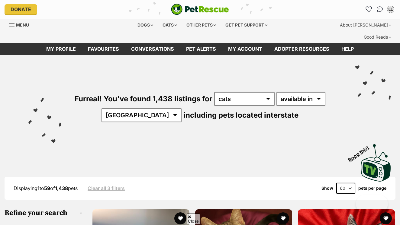  Describe the element at coordinates (241, 115) in the screenshot. I see `span: including pets located interstate` at that location.